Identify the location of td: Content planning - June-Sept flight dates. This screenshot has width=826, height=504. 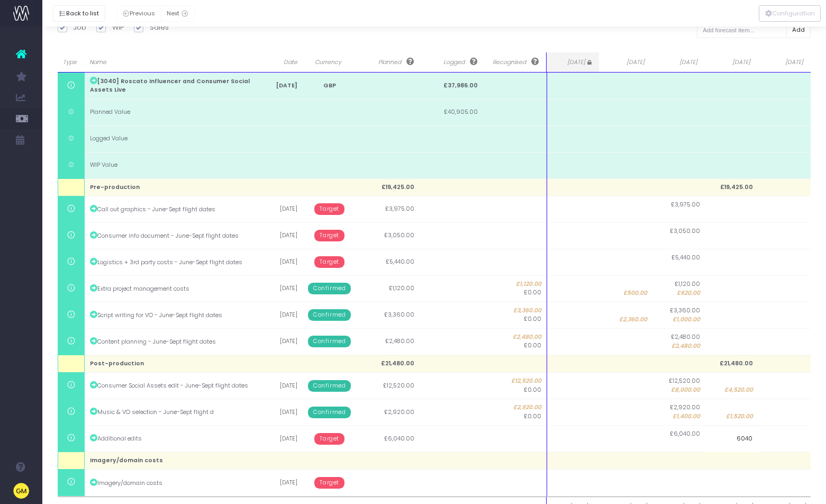
(169, 341).